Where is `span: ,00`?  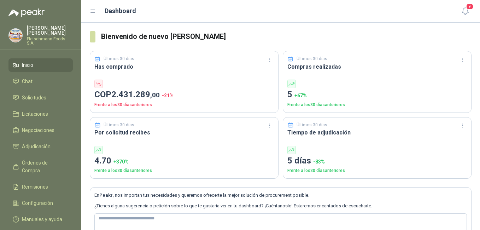
span: ,00 is located at coordinates (155, 95).